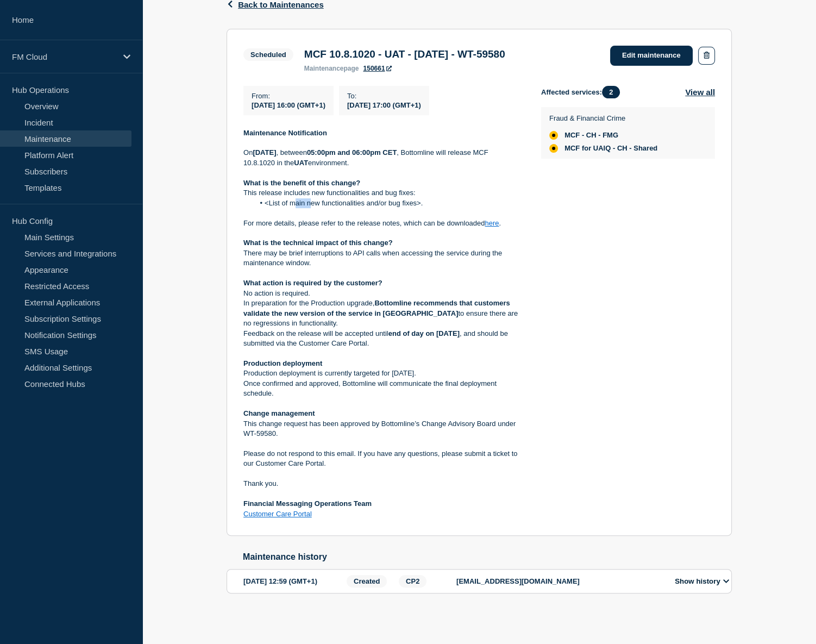 Image resolution: width=816 pixels, height=644 pixels. I want to click on p: Please do not respond to this email. If you have any questions, please submit a ticket to our Cus..., so click(383, 458).